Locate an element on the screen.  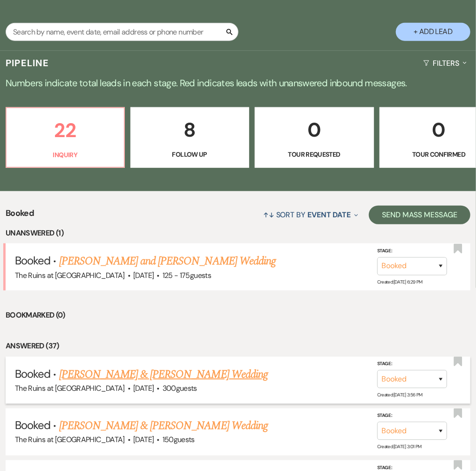
li: Bookmarked (0) is located at coordinates (238, 315).